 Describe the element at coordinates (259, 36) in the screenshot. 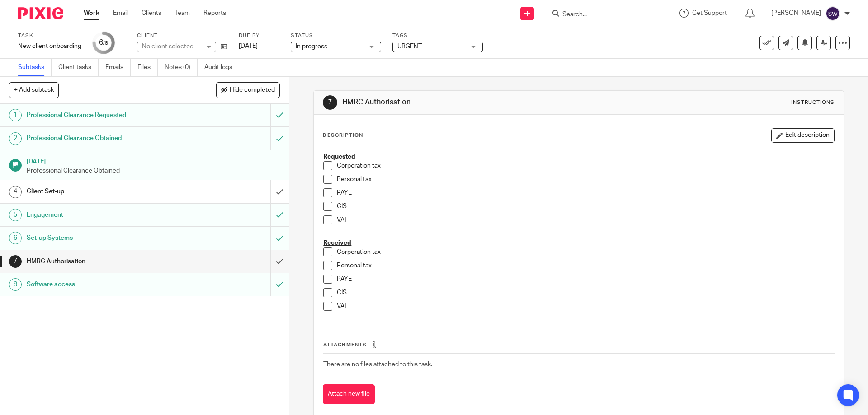

I see `label: Due by` at that location.